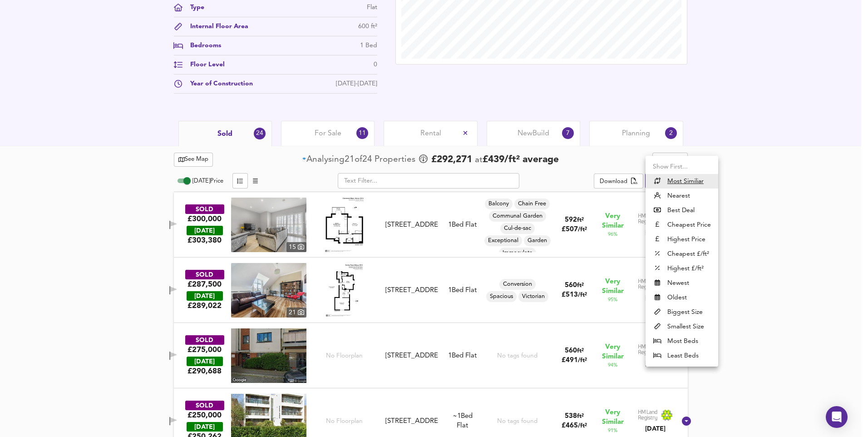 This screenshot has width=868, height=437. I want to click on li: Least Beds, so click(682, 356).